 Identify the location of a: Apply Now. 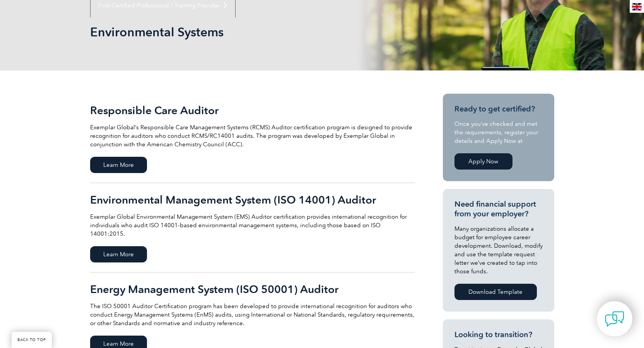
(484, 161).